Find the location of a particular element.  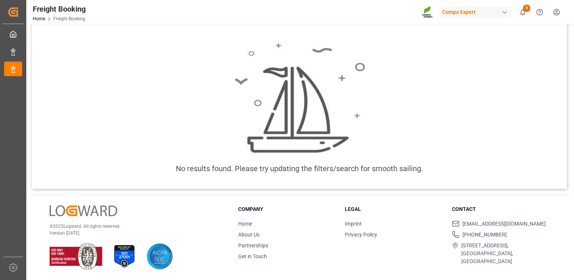

img: Screenshot%202023-09-29%20at%2010.02.21.png_1712312052.png is located at coordinates (428, 12).